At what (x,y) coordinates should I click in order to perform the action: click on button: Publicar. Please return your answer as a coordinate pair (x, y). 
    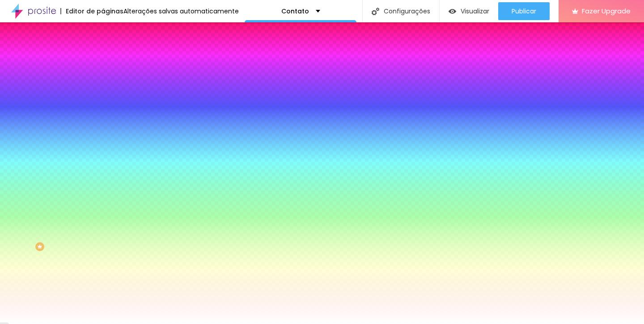
    Looking at the image, I should click on (524, 11).